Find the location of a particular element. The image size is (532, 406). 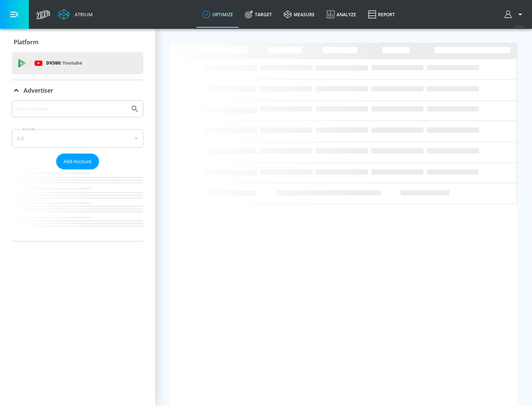

button: Add Account is located at coordinates (78, 161).